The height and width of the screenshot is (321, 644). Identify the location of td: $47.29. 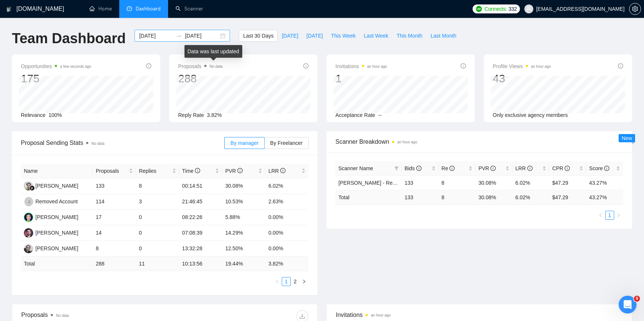
(567, 183).